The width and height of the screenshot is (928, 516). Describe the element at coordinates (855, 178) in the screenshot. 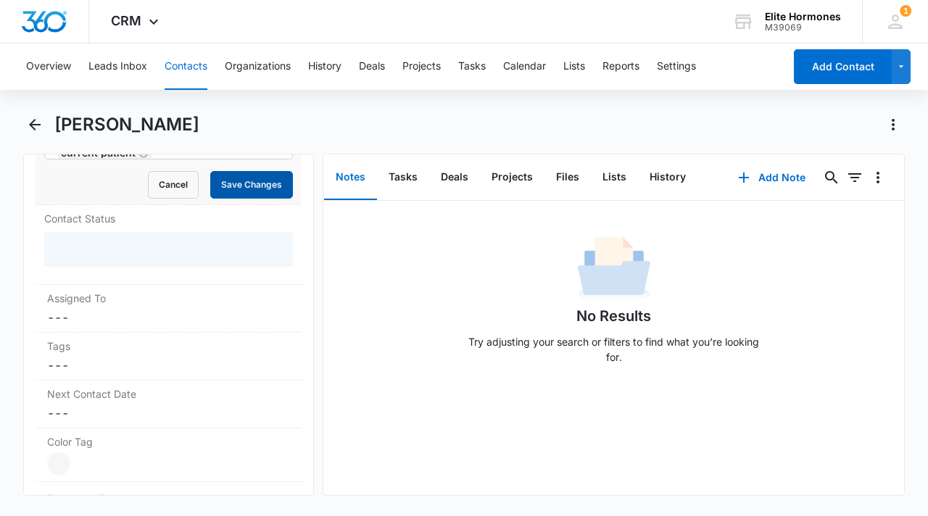

I see `button: Filters` at that location.